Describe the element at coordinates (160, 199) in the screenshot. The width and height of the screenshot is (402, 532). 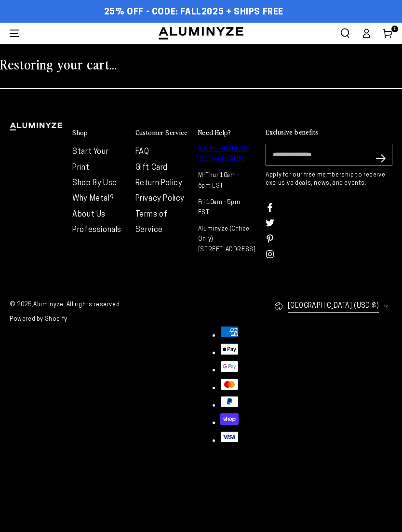
I see `a: Privacy Policy` at that location.